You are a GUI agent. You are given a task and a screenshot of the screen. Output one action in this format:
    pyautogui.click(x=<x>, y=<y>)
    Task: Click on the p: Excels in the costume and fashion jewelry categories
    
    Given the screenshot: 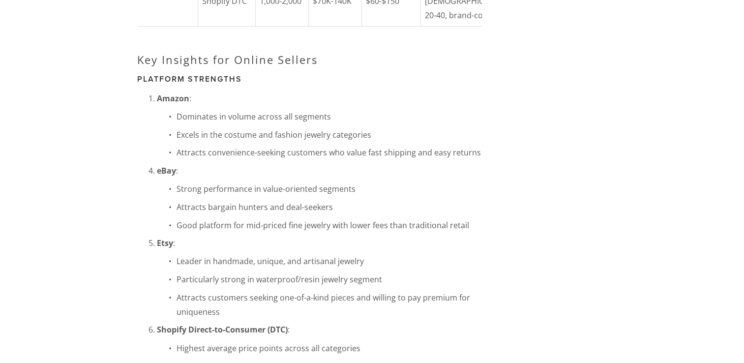 What is the action you would take?
    pyautogui.click(x=329, y=135)
    